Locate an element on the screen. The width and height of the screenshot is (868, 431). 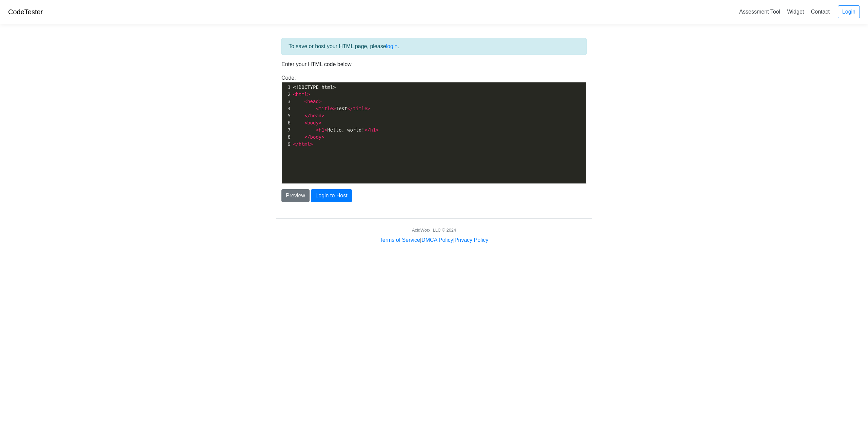
a: login is located at coordinates (392, 46).